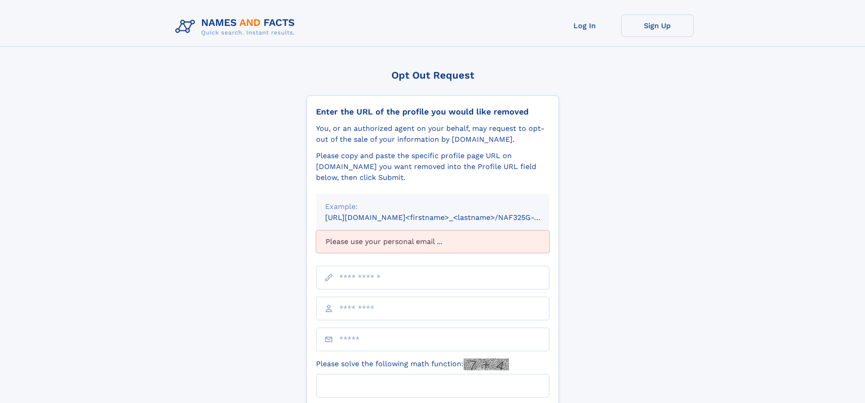 The width and height of the screenshot is (865, 403). What do you see at coordinates (433, 75) in the screenshot?
I see `div: Opt Out Request` at bounding box center [433, 75].